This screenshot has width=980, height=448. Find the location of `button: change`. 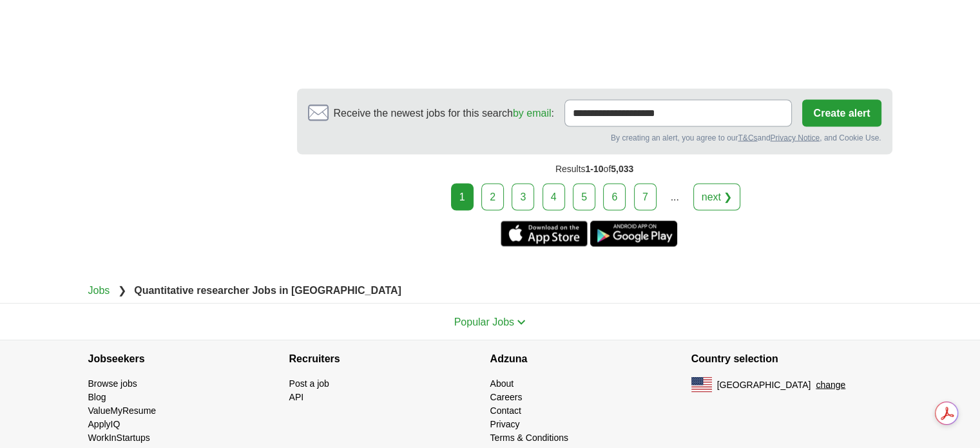

button: change is located at coordinates (831, 384).